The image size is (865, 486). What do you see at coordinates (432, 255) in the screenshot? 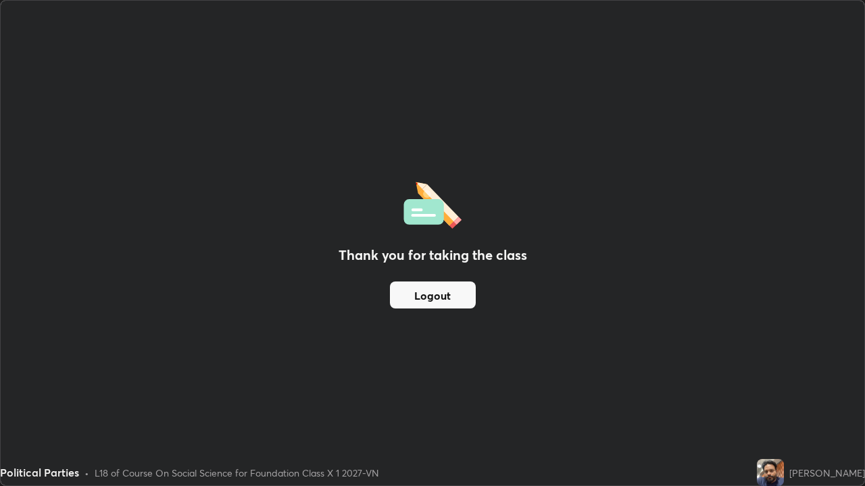
I see `h2: Thank you for taking the class` at bounding box center [432, 255].